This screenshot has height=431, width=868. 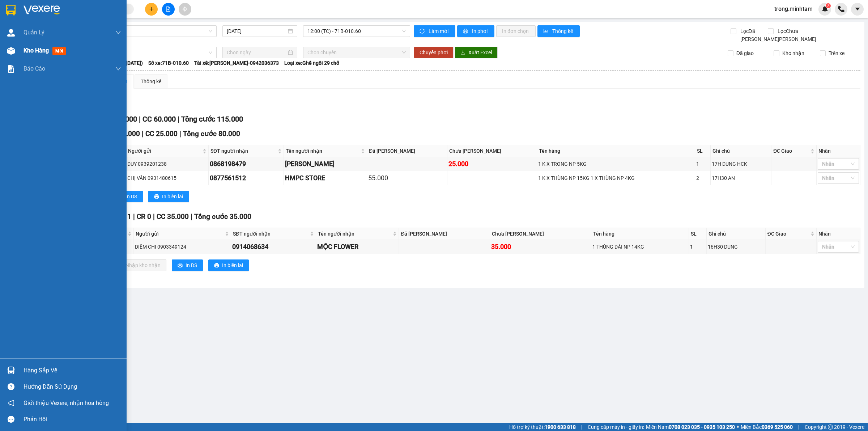 What do you see at coordinates (563, 31) in the screenshot?
I see `span: Thống kê` at bounding box center [563, 31].